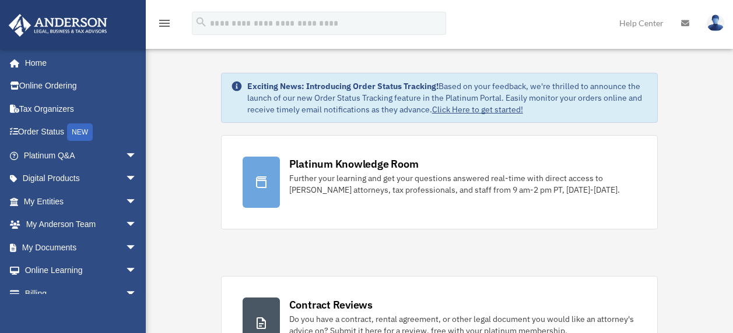  What do you see at coordinates (81, 109) in the screenshot?
I see `a: Tax Organizers` at bounding box center [81, 109].